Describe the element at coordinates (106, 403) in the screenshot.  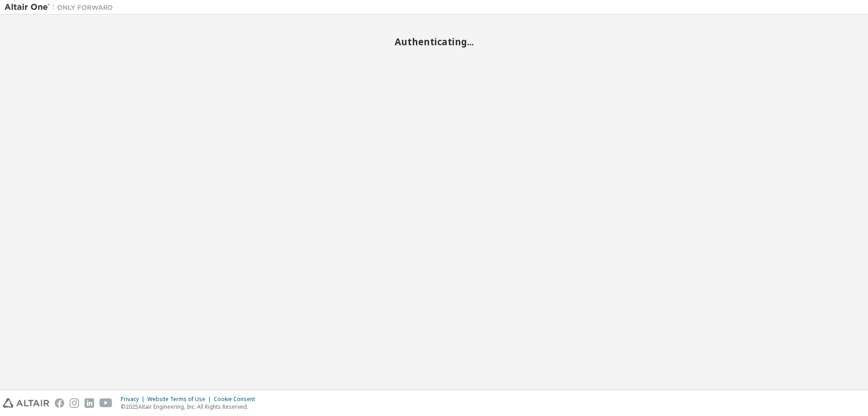
I see `img: youtube.svg` at that location.